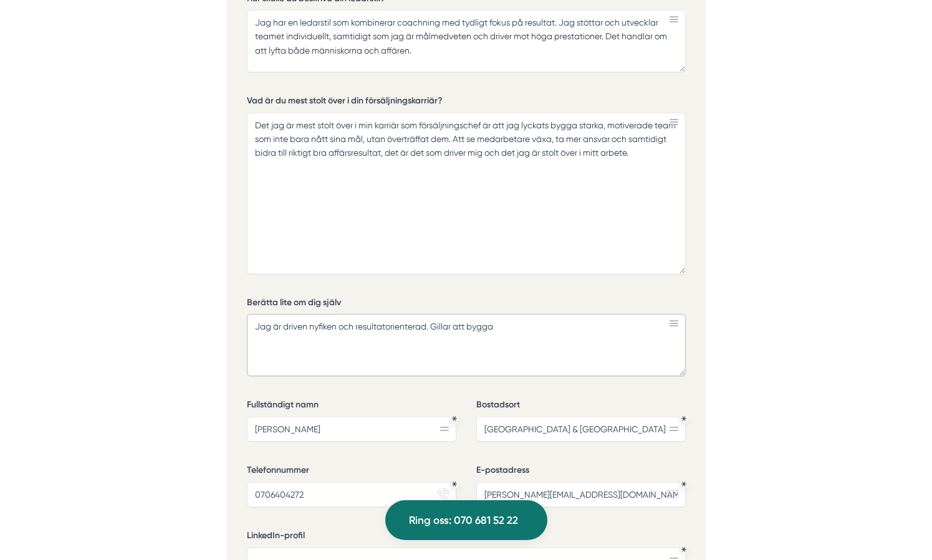 This screenshot has height=560, width=932. I want to click on label: E-postadress, so click(581, 472).